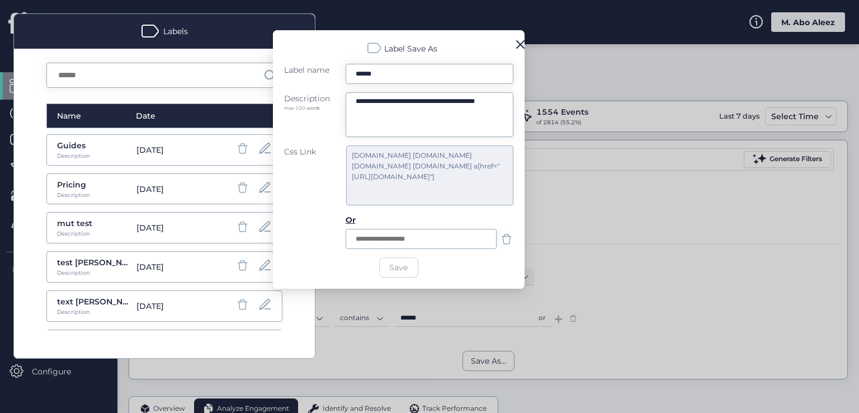 The height and width of the screenshot is (413, 859). What do you see at coordinates (94, 145) in the screenshot?
I see `div: Guides` at bounding box center [94, 145].